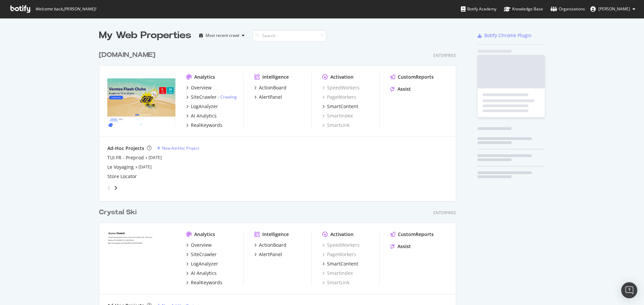  Describe the element at coordinates (228, 97) in the screenshot. I see `a: Crawling` at that location.